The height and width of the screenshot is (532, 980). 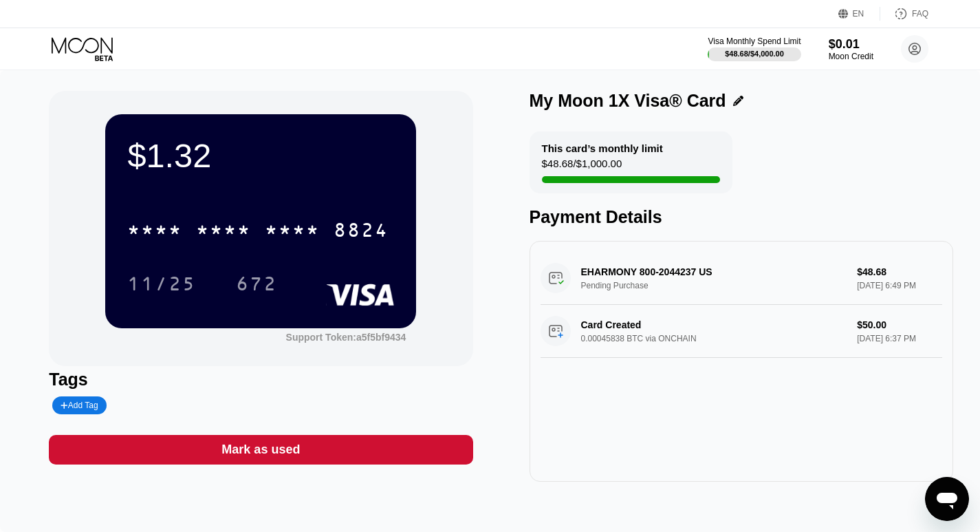 What do you see at coordinates (754, 42) in the screenshot?
I see `div: Visa Monthly Spend Limit` at bounding box center [754, 42].